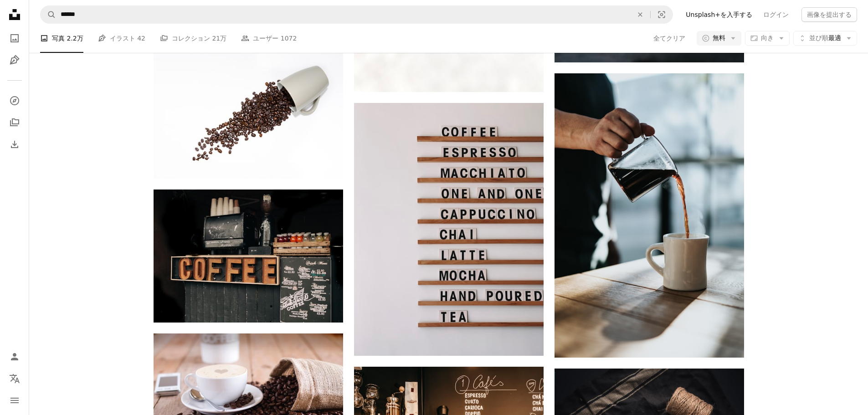 The height and width of the screenshot is (415, 868). I want to click on span: 並び順, so click(819, 38).